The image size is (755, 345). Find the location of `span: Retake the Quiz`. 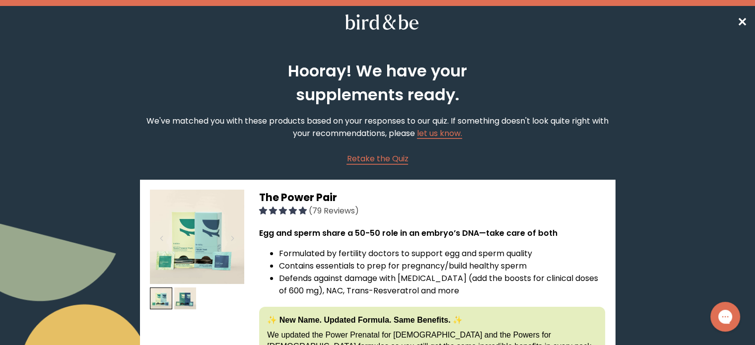

span: Retake the Quiz is located at coordinates (377, 158).